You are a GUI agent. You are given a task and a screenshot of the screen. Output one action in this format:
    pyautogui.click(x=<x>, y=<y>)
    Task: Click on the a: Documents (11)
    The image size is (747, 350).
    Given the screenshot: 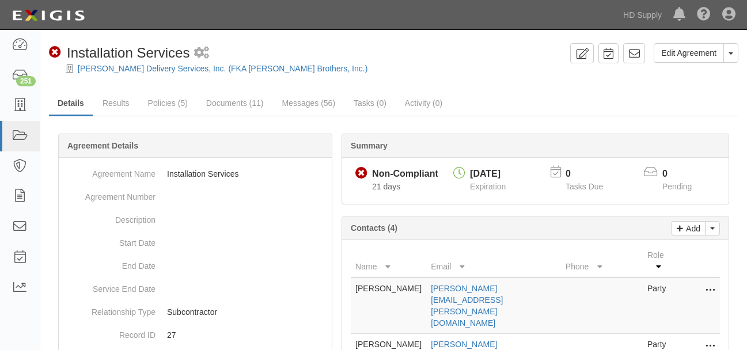 What is the action you would take?
    pyautogui.click(x=235, y=103)
    